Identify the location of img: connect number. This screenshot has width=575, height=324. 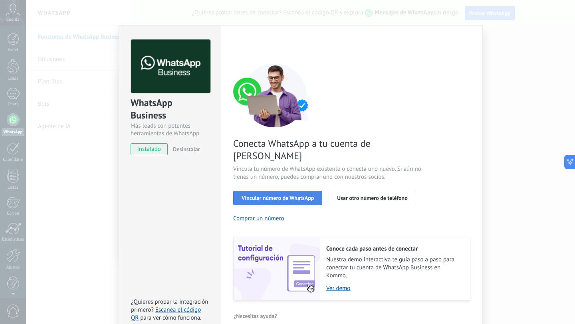
(275, 95).